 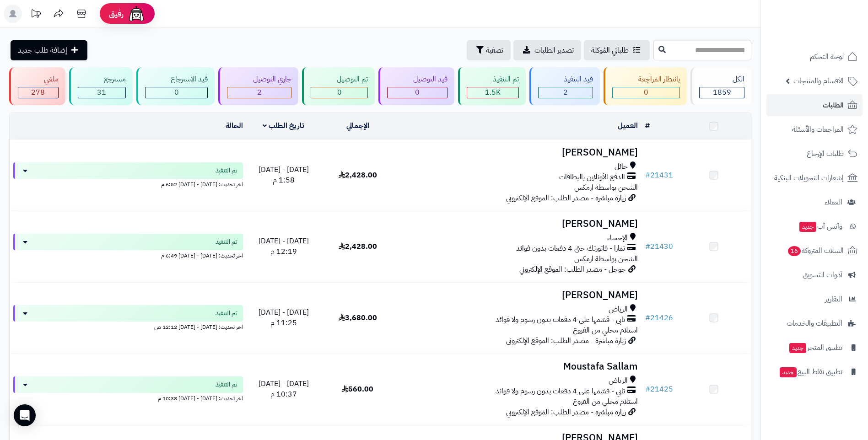 What do you see at coordinates (566, 79) in the screenshot?
I see `div: قيد التنفيذ` at bounding box center [566, 79].